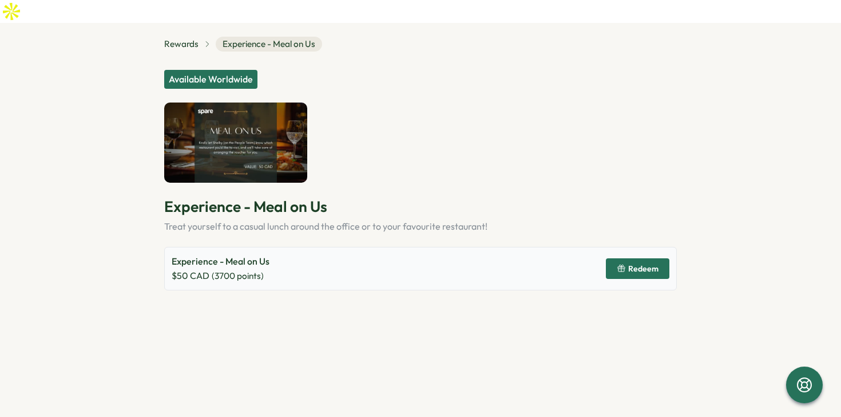  Describe the element at coordinates (181, 44) in the screenshot. I see `a: Rewards` at that location.